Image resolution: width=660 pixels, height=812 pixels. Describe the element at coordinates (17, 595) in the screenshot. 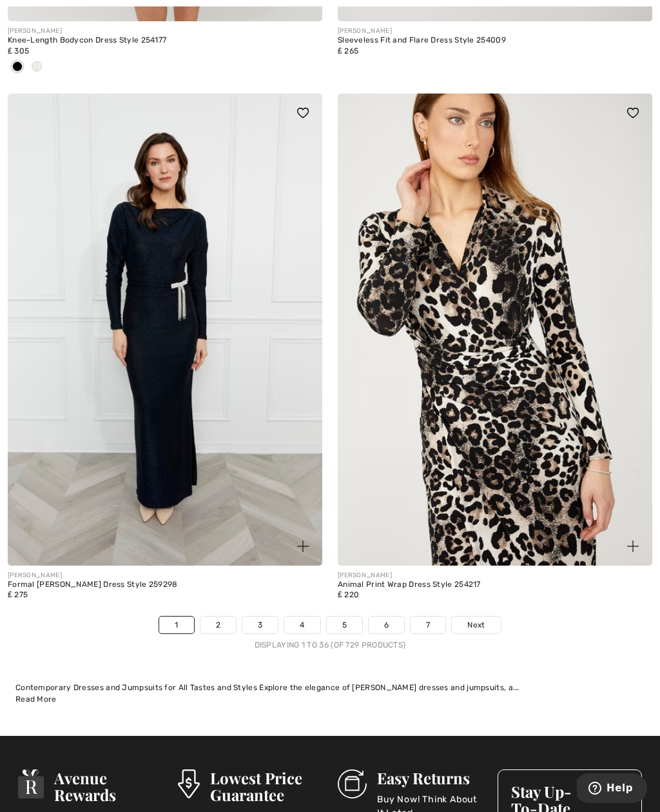

I see `span: ₤ 275` at that location.